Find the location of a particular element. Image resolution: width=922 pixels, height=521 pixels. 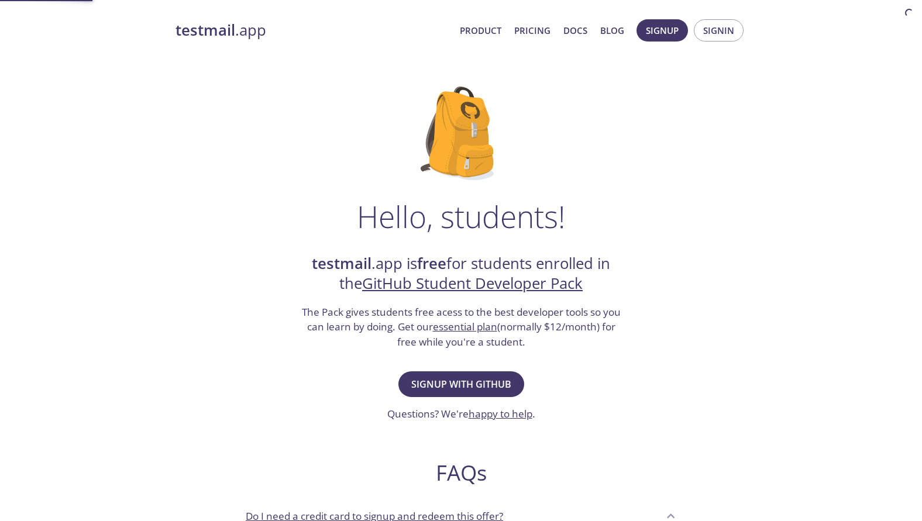

button: Signin is located at coordinates (719, 30).